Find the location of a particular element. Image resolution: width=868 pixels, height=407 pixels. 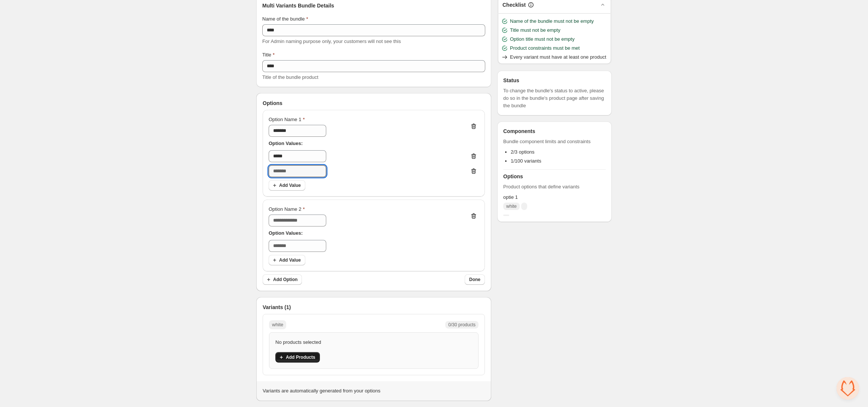

span: white is located at coordinates (511, 206).